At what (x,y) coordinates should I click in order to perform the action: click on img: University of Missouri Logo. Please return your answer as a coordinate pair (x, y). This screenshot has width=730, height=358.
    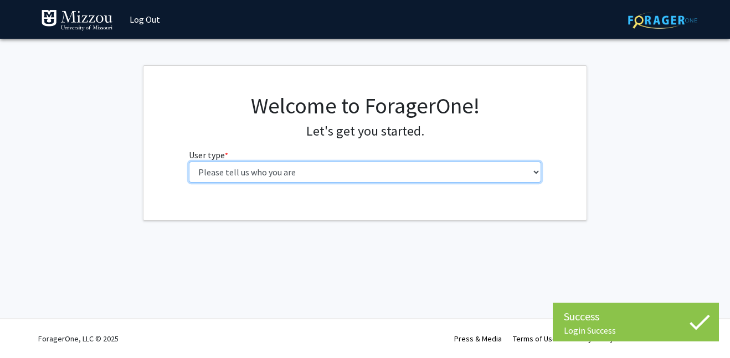
    Looking at the image, I should click on (77, 20).